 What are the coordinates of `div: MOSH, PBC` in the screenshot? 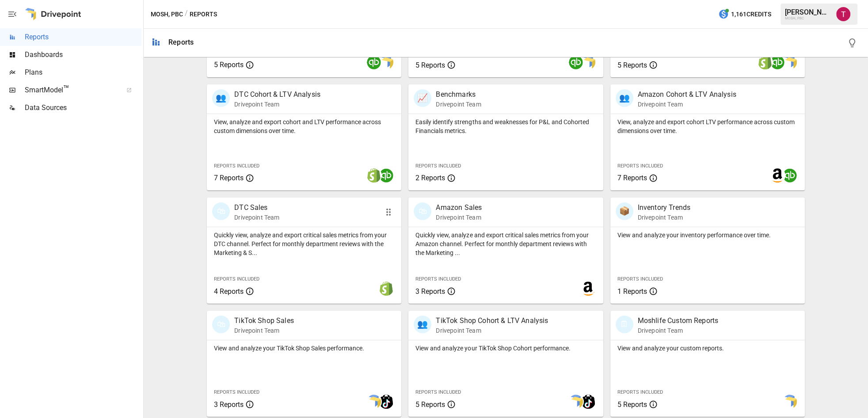 It's located at (807, 18).